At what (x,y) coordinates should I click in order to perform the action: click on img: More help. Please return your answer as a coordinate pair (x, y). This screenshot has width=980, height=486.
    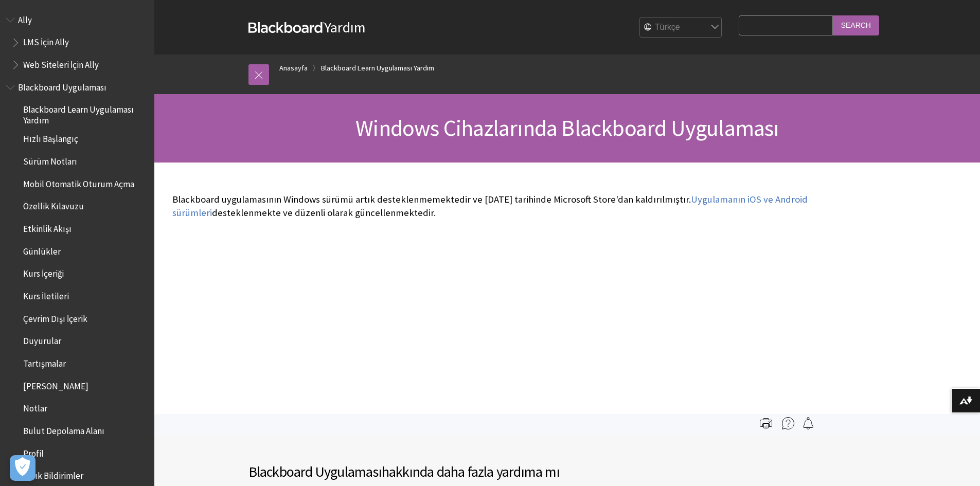
    Looking at the image, I should click on (788, 424).